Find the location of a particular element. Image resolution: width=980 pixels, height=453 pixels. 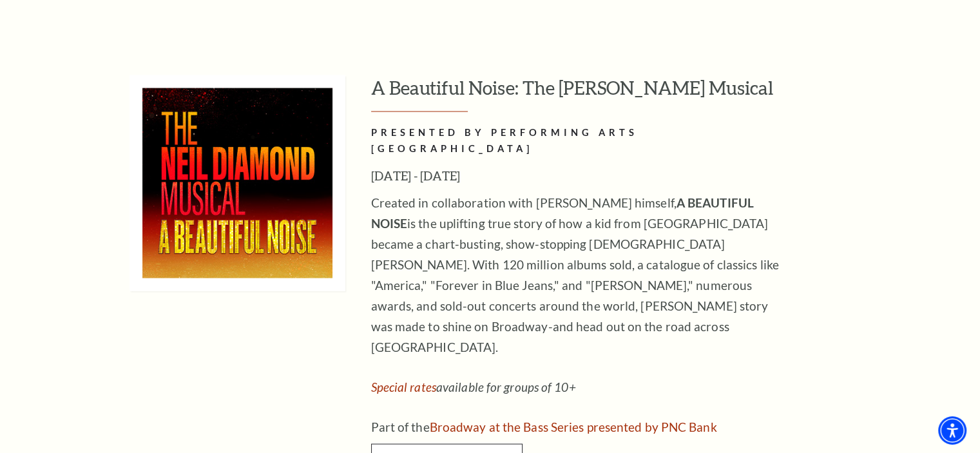

p: Part of the is located at coordinates (581, 427).